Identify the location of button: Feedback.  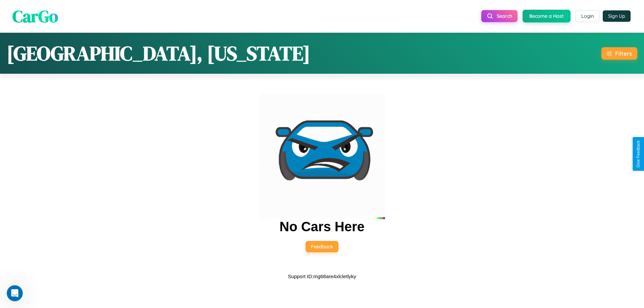
(322, 247).